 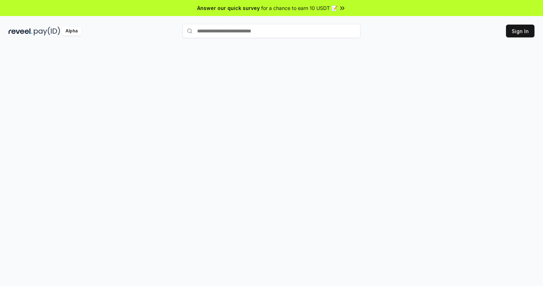 I want to click on img: reveel_dark, so click(x=20, y=31).